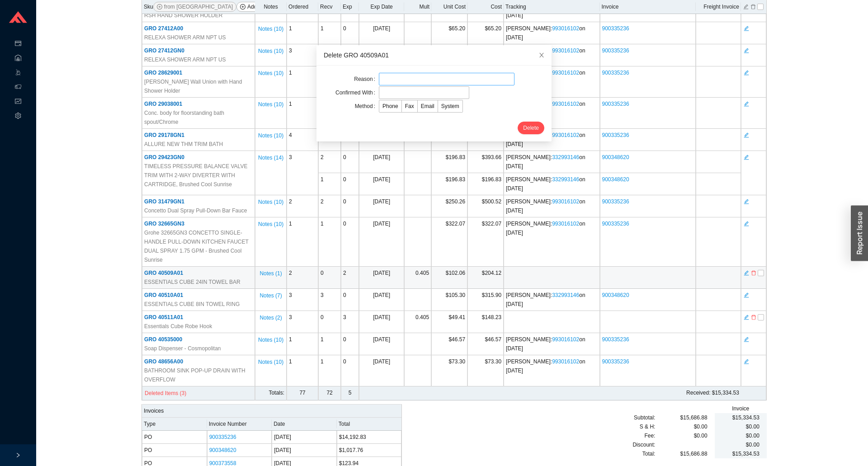  Describe the element at coordinates (449, 277) in the screenshot. I see `td: $102.06` at that location.